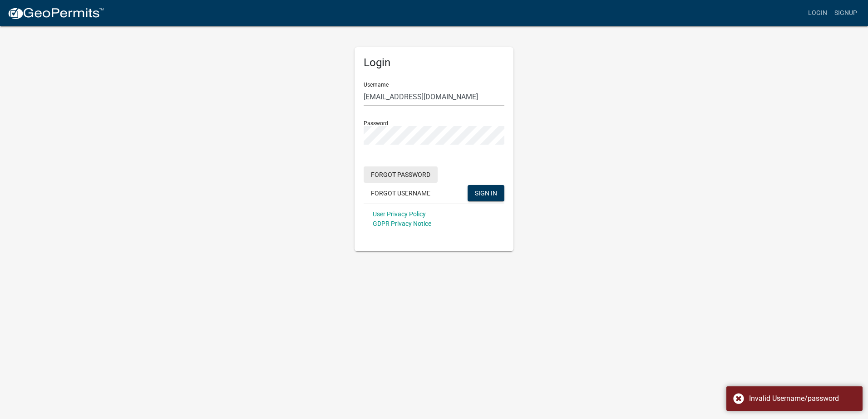 The image size is (868, 419). What do you see at coordinates (402, 224) in the screenshot?
I see `a: GDPR Privacy Notice` at bounding box center [402, 224].